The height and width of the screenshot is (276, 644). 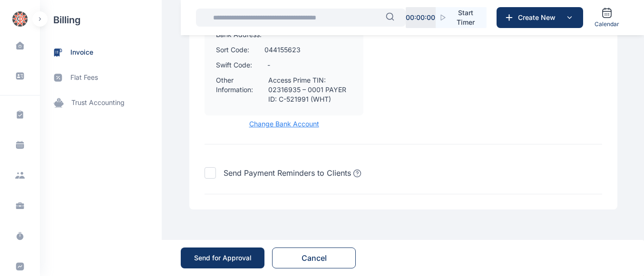 What do you see at coordinates (82, 52) in the screenshot?
I see `span: invoice` at bounding box center [82, 52].